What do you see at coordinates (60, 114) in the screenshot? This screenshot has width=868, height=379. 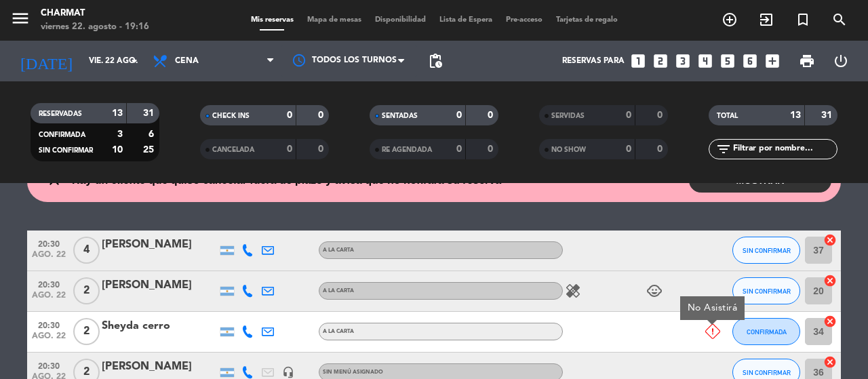 I see `span: RESERVADAS` at bounding box center [60, 114].